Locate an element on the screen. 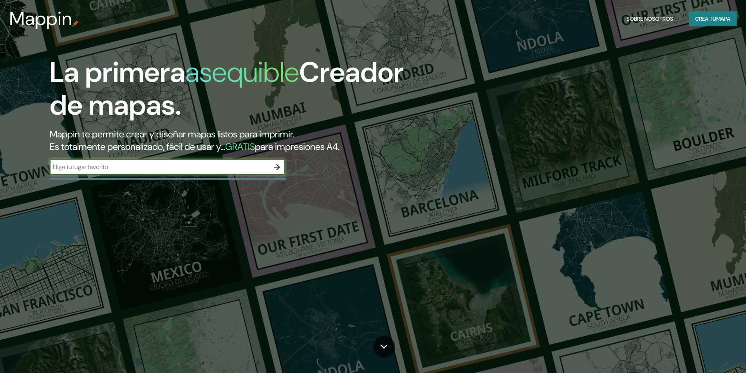  font: Mappin te permite crear y diseñar mapas listos para imprimir. is located at coordinates (172, 134).